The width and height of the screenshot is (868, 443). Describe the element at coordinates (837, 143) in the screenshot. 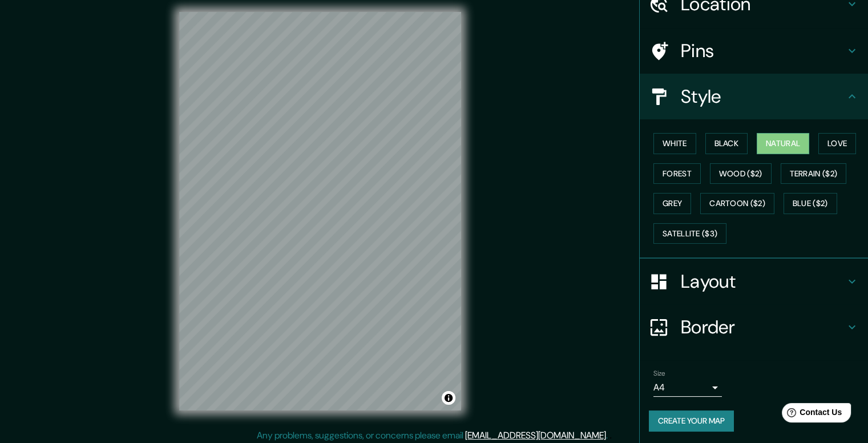

I see `button: Love` at that location.